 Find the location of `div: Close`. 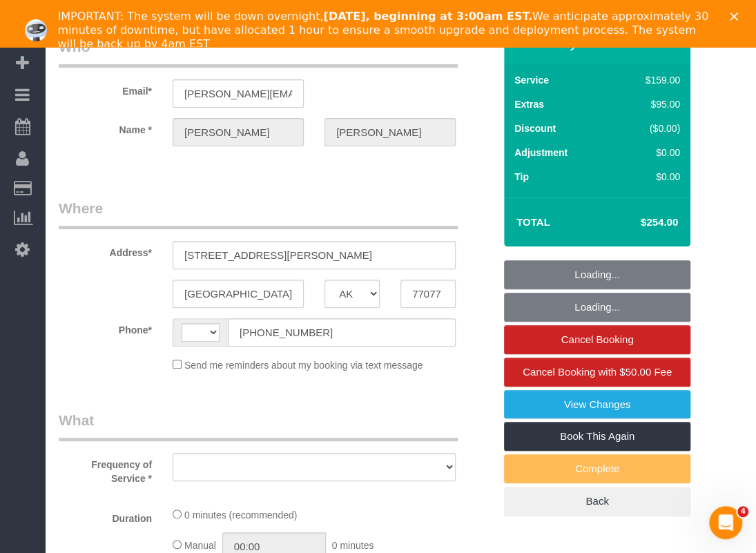

div: Close is located at coordinates (737, 17).